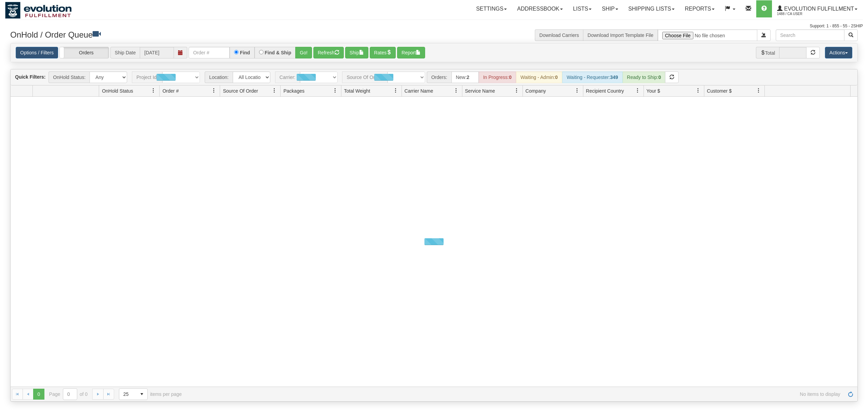 The height and width of the screenshot is (415, 868). I want to click on span: Customer $, so click(720, 91).